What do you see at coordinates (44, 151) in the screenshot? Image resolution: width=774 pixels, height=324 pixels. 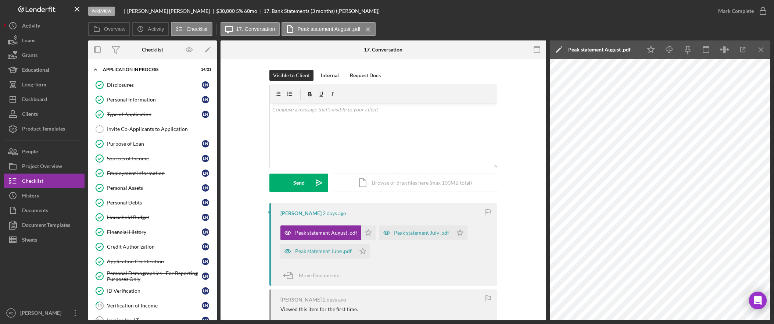 I see `a: People` at bounding box center [44, 151].